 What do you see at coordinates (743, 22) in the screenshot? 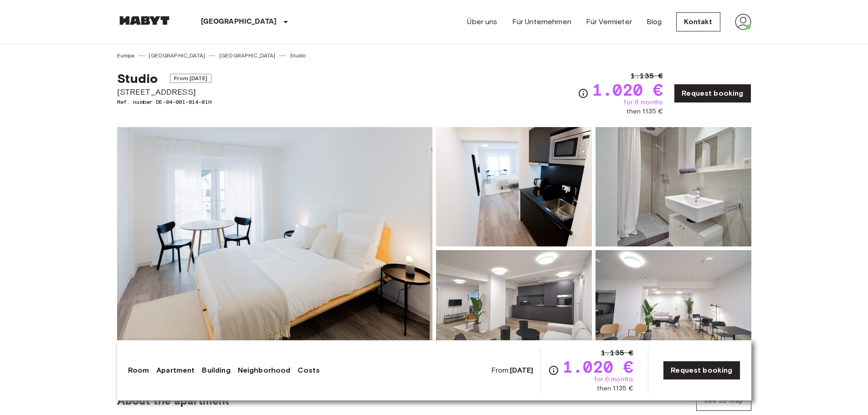
I see `img: avatar` at bounding box center [743, 22].